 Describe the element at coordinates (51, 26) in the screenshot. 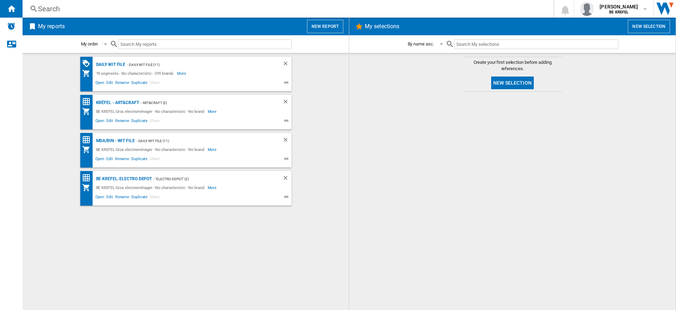

I see `h2: My reports` at that location.